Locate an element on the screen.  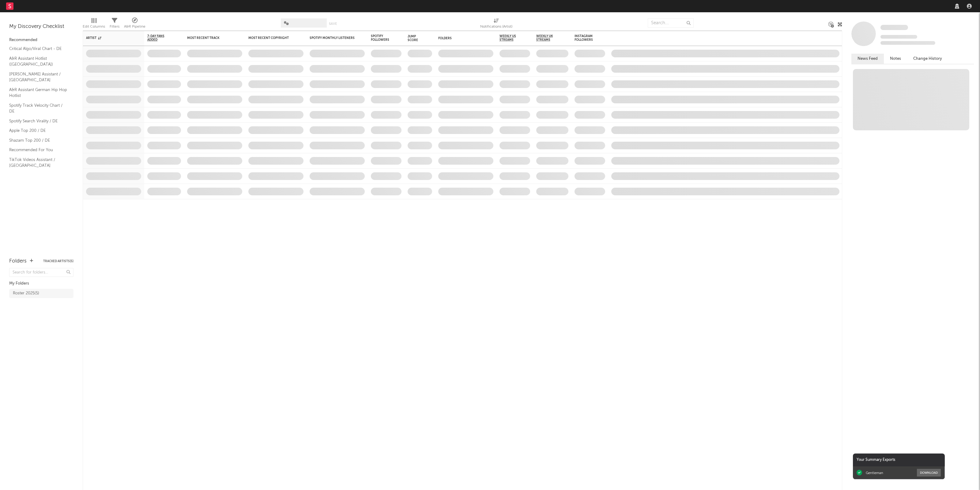
span: 7-Day Fans Added is located at coordinates (159, 38).